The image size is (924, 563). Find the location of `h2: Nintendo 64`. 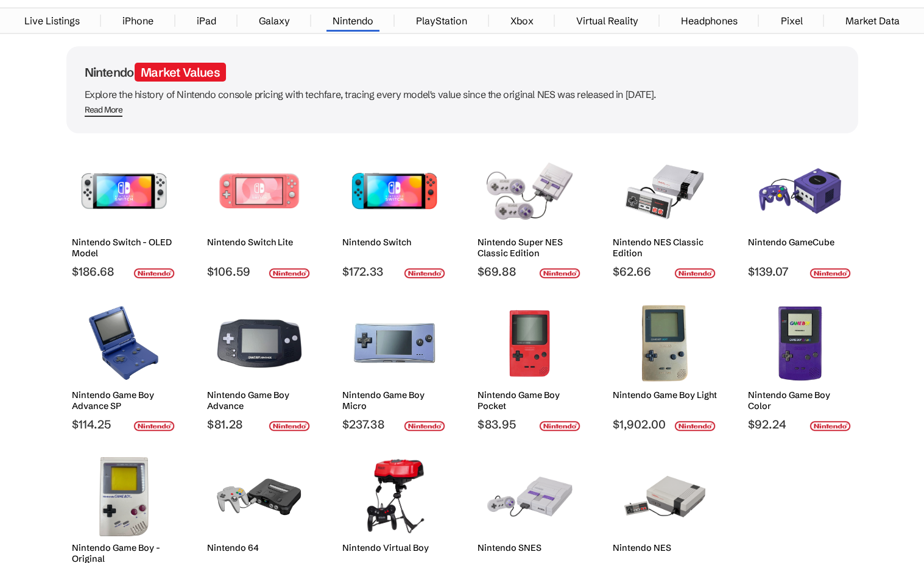

h2: Nintendo 64 is located at coordinates (259, 548).